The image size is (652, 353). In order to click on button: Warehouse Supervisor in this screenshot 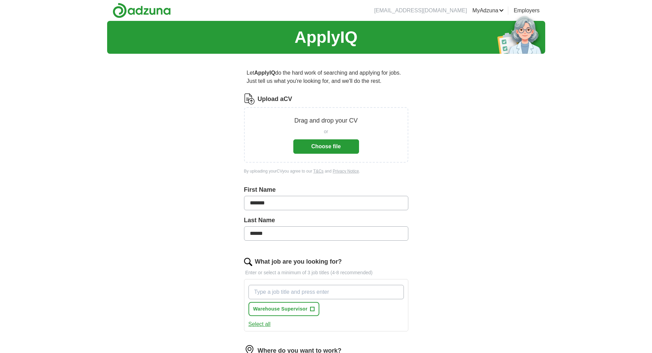, I will do `click(284, 309)`.